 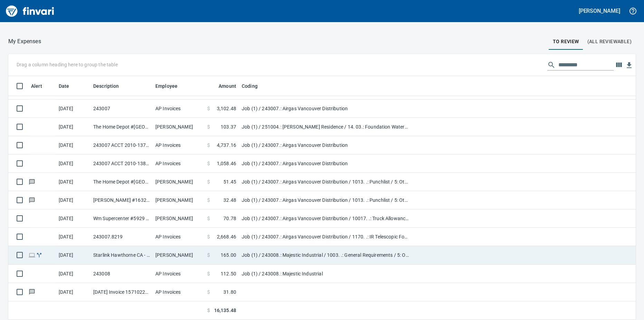 I want to click on td: 243007, so click(x=121, y=108).